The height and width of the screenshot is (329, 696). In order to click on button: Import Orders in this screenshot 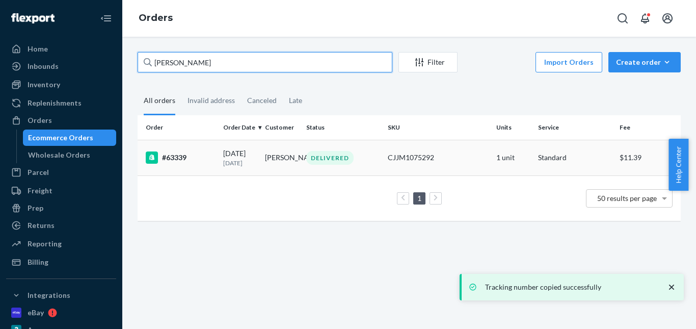, I will do `click(568, 62)`.